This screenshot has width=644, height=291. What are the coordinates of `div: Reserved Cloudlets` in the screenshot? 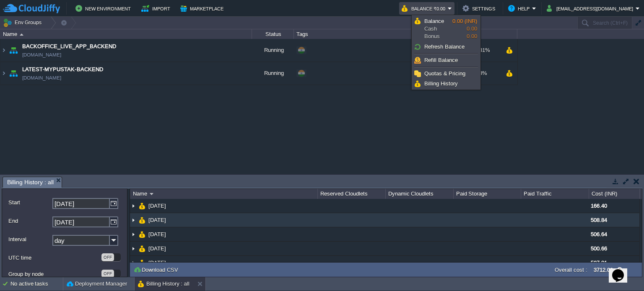 It's located at (352, 194).